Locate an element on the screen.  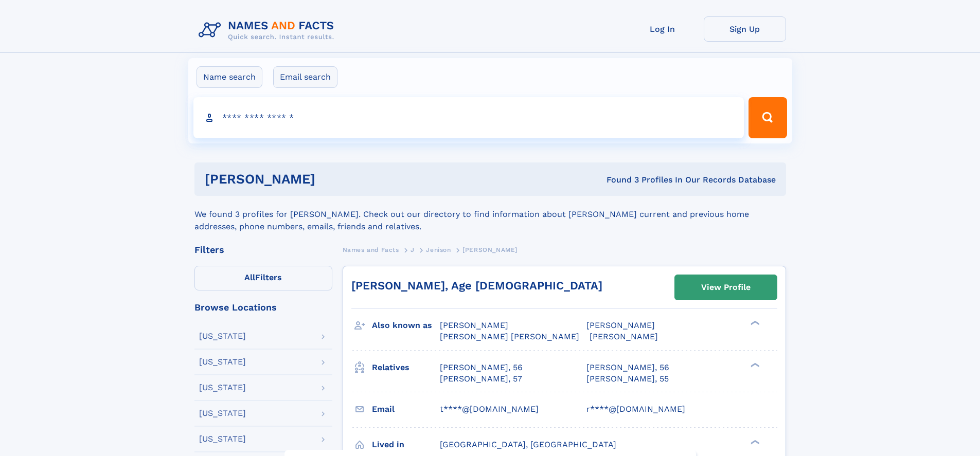
a: View Profile is located at coordinates (726, 288).